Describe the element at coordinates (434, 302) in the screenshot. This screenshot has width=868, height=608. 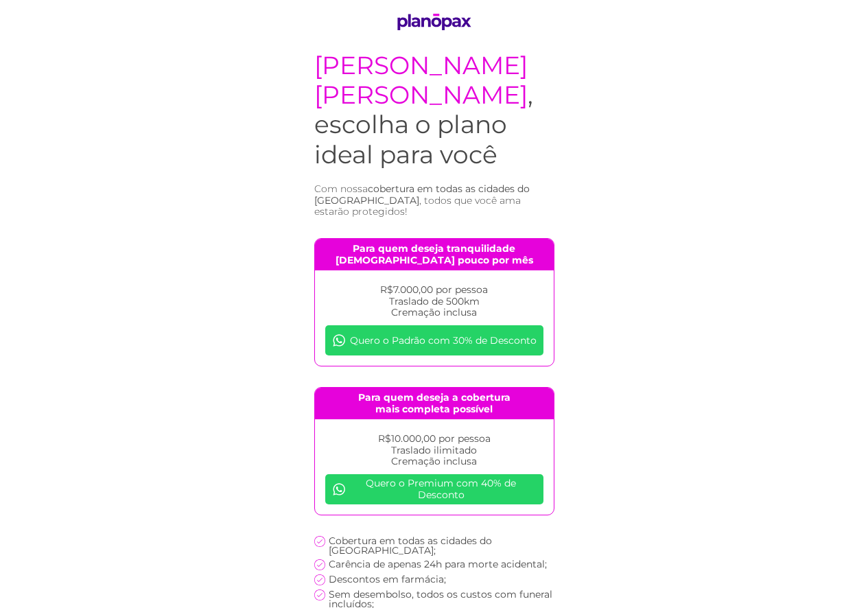
I see `p: R$7.000,00 por pessoa Traslado de 500km Cremação inclusa` at that location.